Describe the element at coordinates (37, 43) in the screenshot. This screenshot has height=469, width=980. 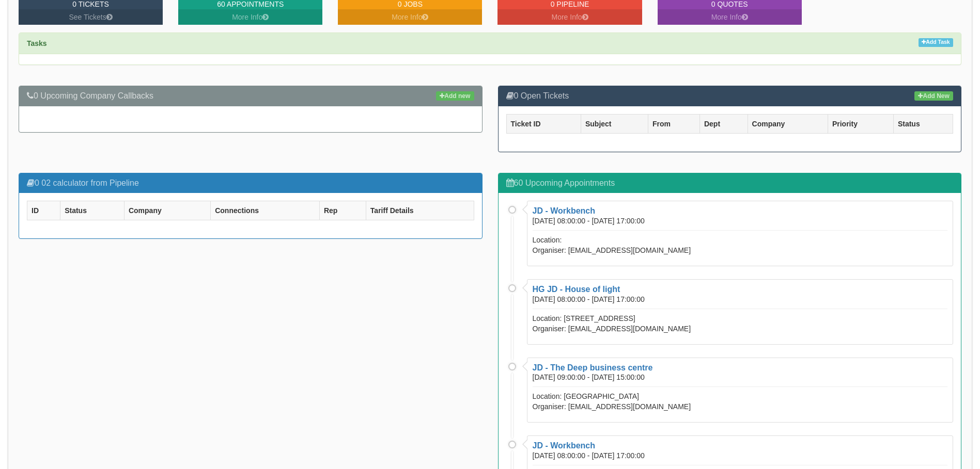
I see `strong: Tasks` at that location.